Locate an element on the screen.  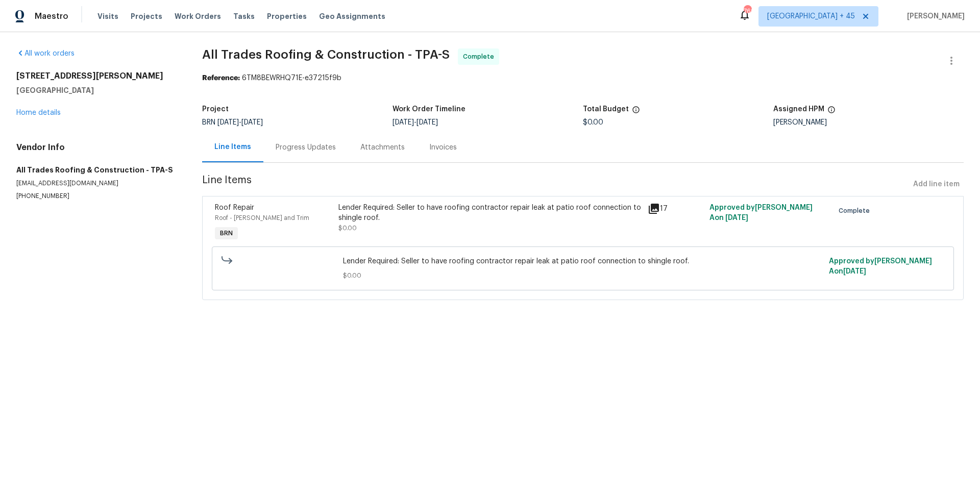
span: Properties is located at coordinates (287, 16).